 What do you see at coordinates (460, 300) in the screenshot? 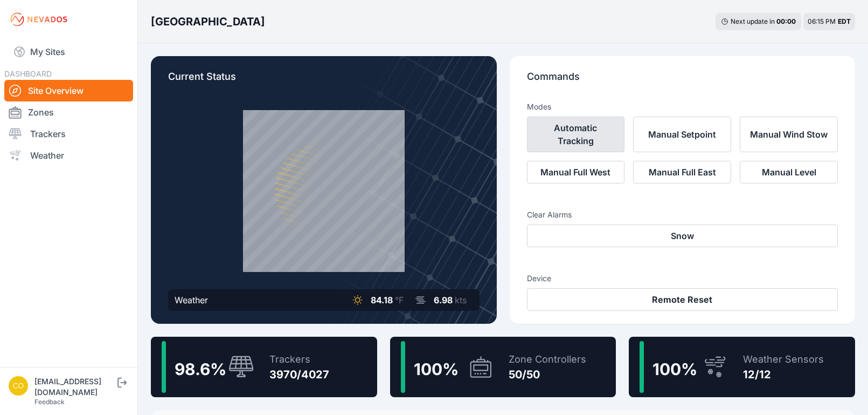
I see `span: kts` at bounding box center [460, 300].